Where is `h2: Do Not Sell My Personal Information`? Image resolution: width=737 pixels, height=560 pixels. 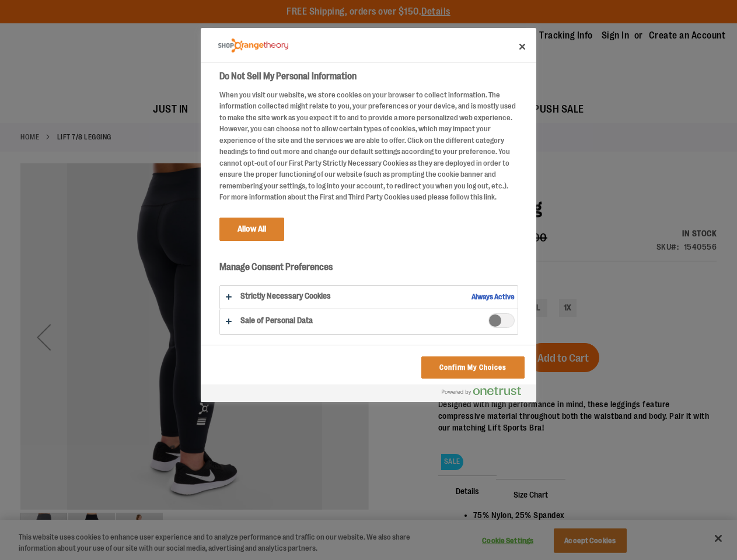
h2: Do Not Sell My Personal Information is located at coordinates (369, 76).